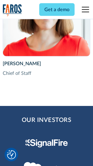  What do you see at coordinates (12, 10) in the screenshot?
I see `img: Logo of the analytics and reporting company Faros.` at bounding box center [12, 10].